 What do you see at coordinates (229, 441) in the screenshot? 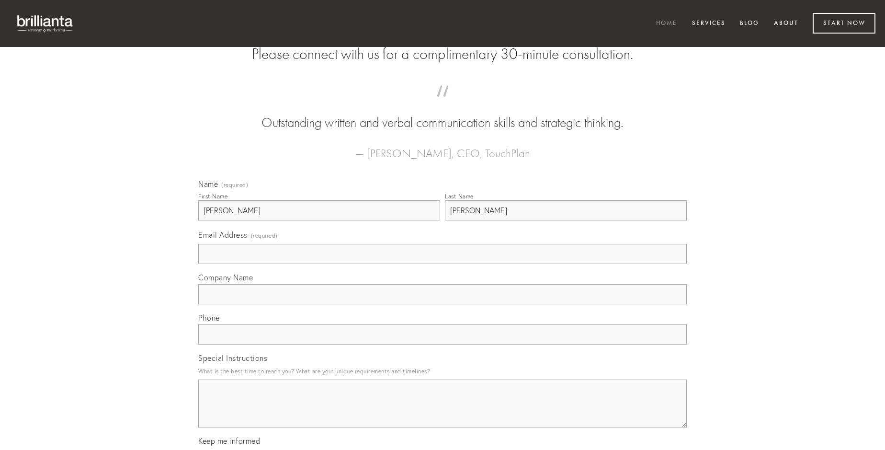
I see `span: Keep me informed` at bounding box center [229, 441].